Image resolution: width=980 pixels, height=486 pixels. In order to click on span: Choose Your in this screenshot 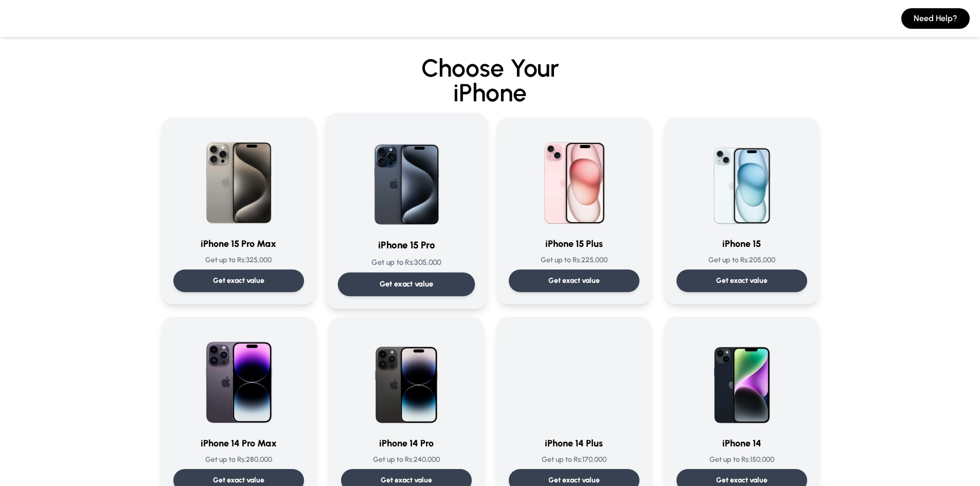, I will do `click(490, 68)`.